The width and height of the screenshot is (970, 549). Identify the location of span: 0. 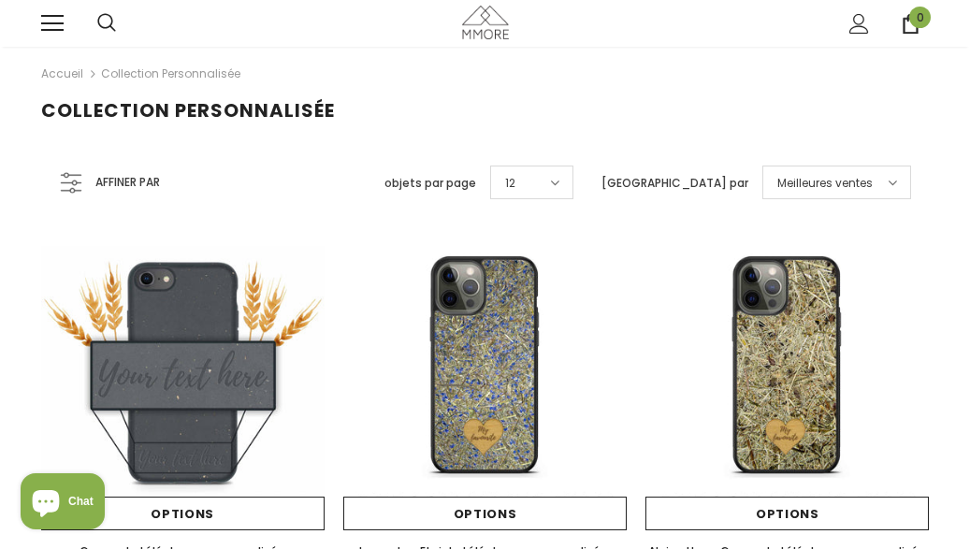
(920, 17).